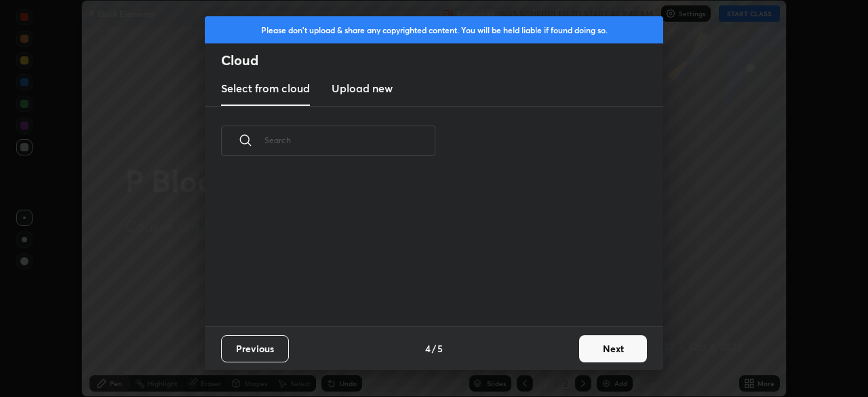 The width and height of the screenshot is (868, 397). I want to click on button: Previous, so click(254, 349).